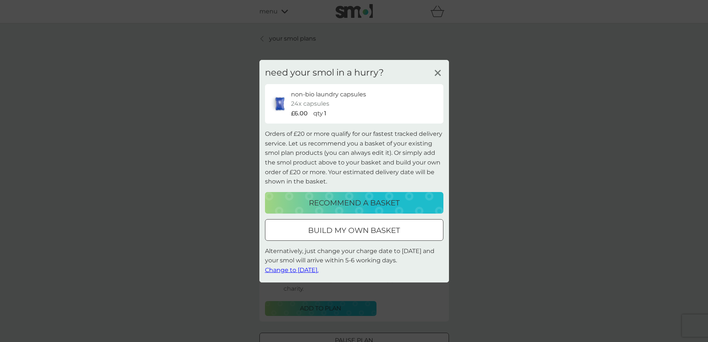  What do you see at coordinates (318, 113) in the screenshot?
I see `p: qty` at bounding box center [318, 113].